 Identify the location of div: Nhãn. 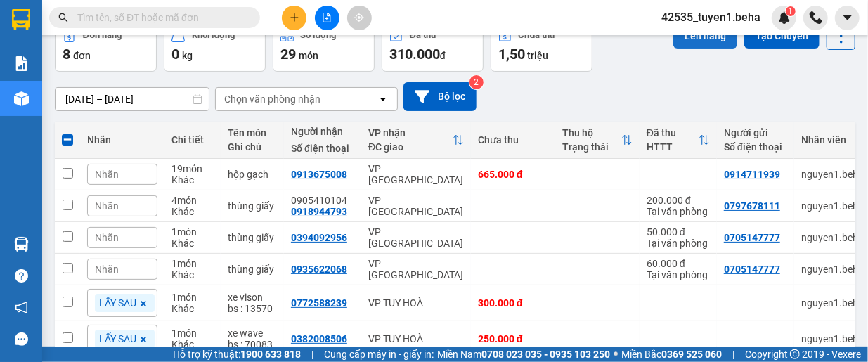
(122, 139).